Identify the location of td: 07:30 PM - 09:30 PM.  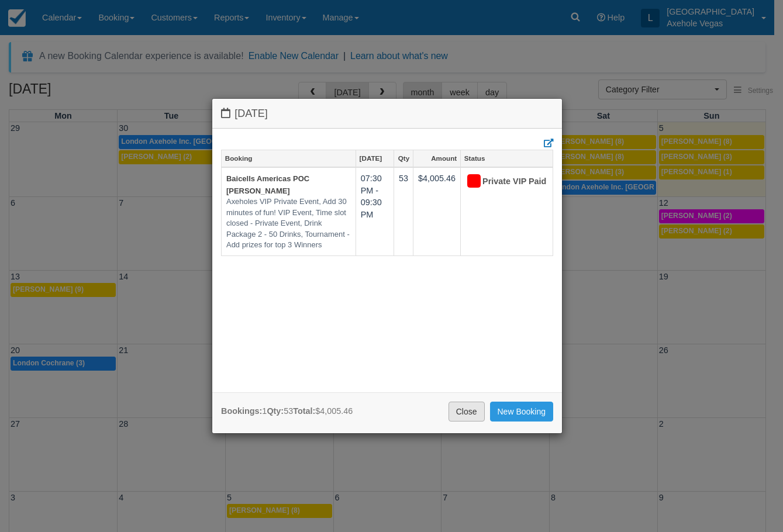
(374, 211).